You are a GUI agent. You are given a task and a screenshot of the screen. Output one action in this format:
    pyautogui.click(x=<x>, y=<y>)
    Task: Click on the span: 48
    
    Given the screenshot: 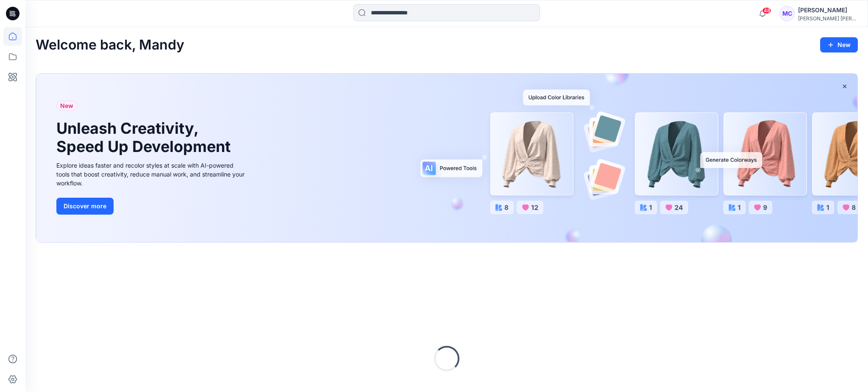 What is the action you would take?
    pyautogui.click(x=766, y=11)
    